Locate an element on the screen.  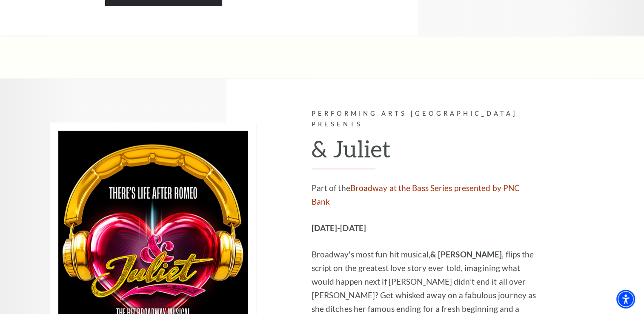
p: Part of the is located at coordinates (426, 195).